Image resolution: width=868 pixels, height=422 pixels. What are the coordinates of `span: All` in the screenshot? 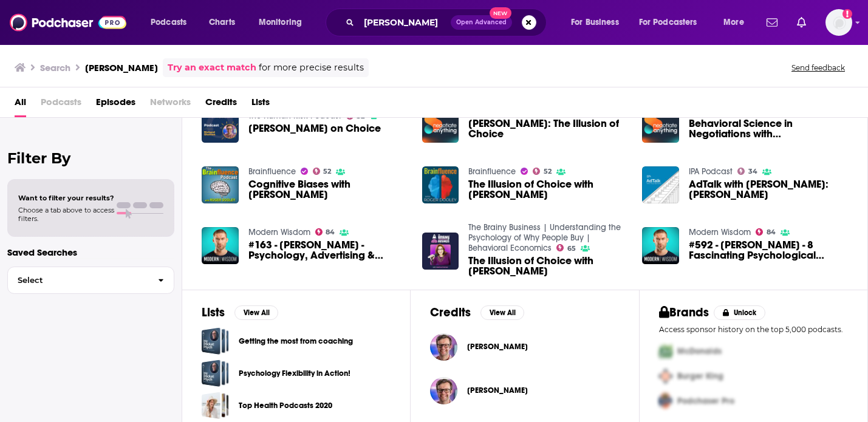 It's located at (20, 105).